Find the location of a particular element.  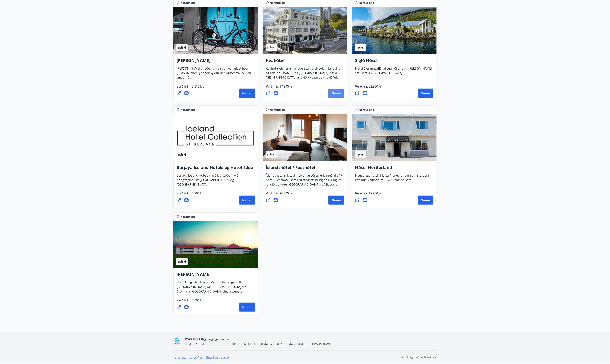

a: Spurt og svarað is located at coordinates (218, 358).